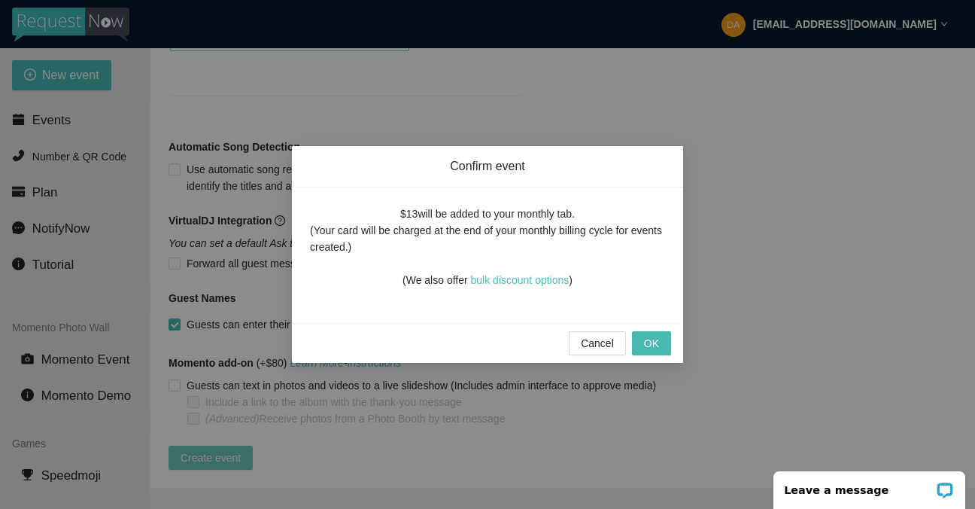 This screenshot has width=975, height=509. Describe the element at coordinates (488, 272) in the screenshot. I see `div: (We also offer )` at that location.